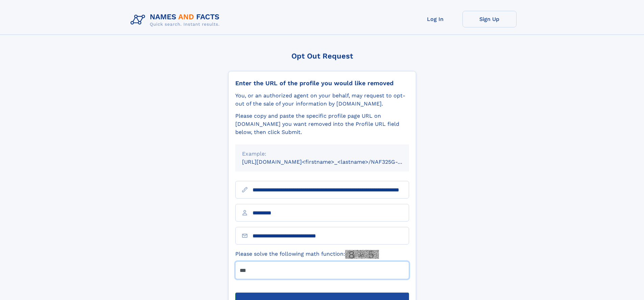 The image size is (644, 300). What do you see at coordinates (490, 19) in the screenshot?
I see `a: Sign Up` at bounding box center [490, 19].